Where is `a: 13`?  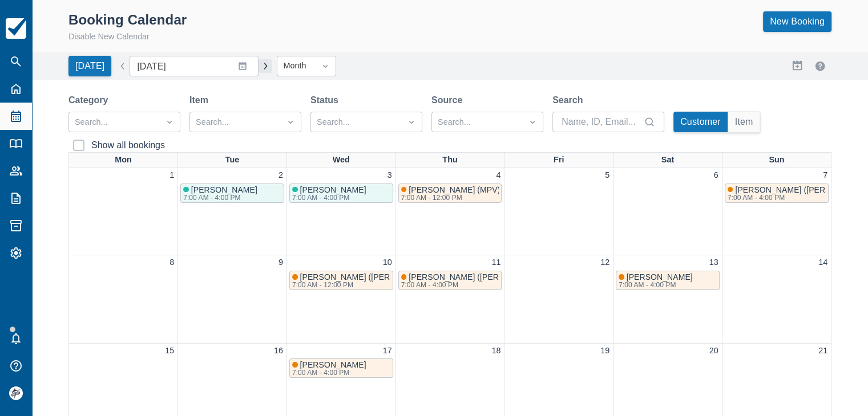
a: 13 is located at coordinates (714, 263).